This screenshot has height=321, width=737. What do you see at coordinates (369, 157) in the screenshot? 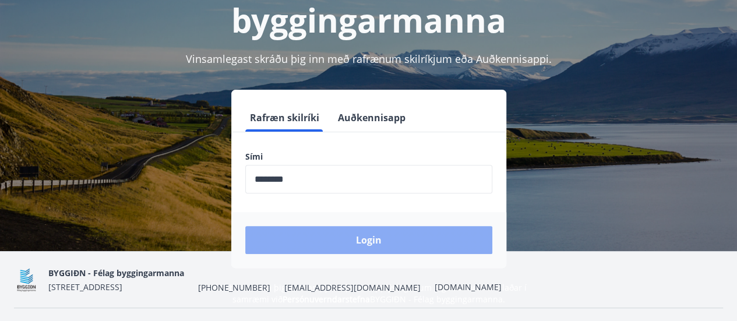
I see `label: Sími` at bounding box center [369, 157].